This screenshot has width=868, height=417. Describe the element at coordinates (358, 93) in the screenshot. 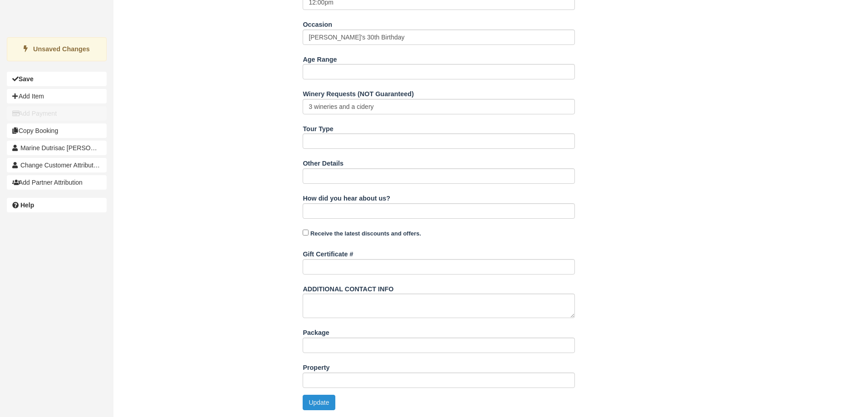

I see `label: Winery Requests (NOT Guaranteed)` at that location.